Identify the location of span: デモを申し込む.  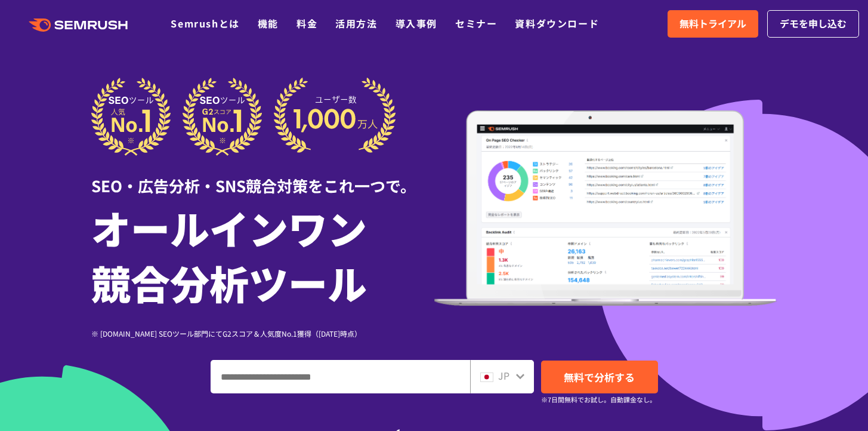
(813, 24).